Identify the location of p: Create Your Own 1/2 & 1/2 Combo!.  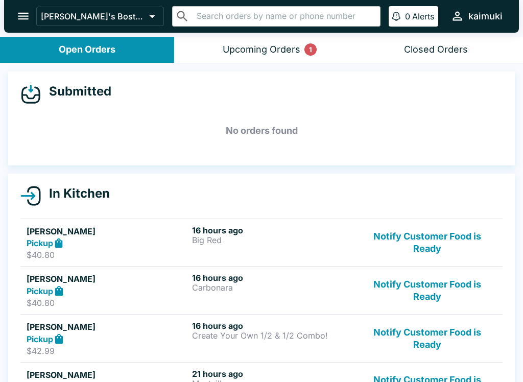
(273, 336).